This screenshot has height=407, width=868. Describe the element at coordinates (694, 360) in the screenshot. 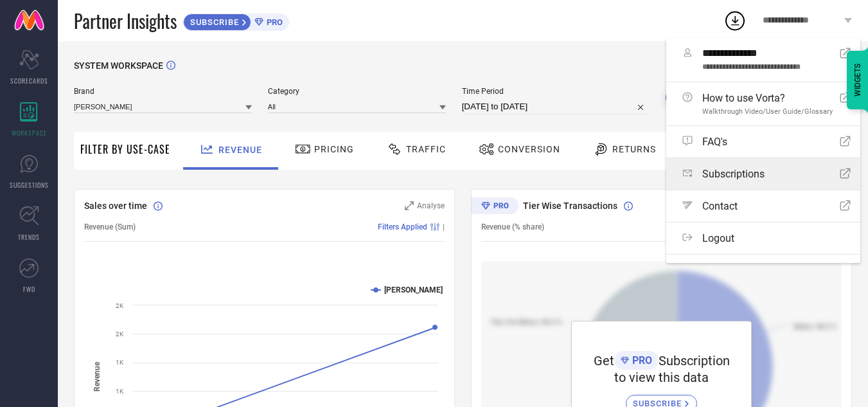

I see `span: Subscription` at that location.